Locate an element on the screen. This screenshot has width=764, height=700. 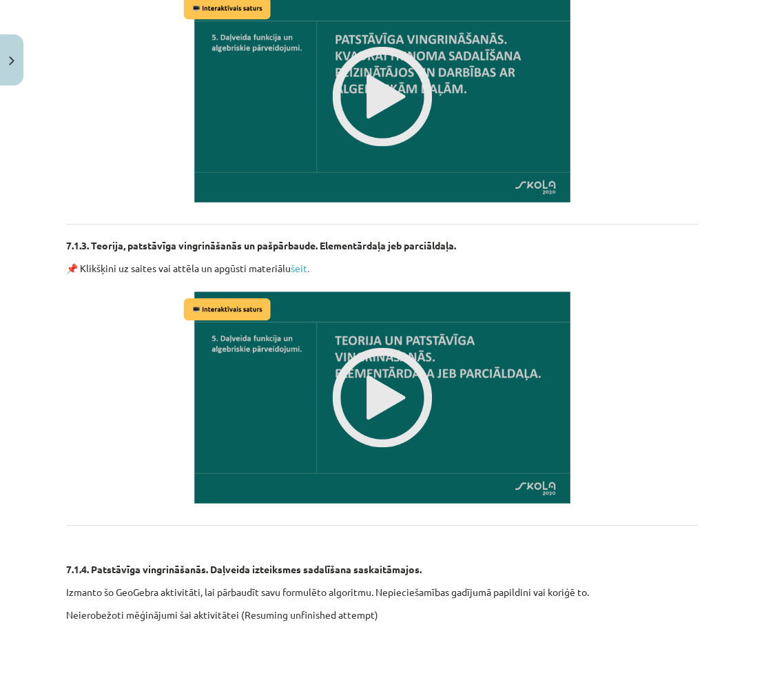
p: 📌 Klikšķini uz saites vai attēla un apgūsti materiālu is located at coordinates (382, 268).